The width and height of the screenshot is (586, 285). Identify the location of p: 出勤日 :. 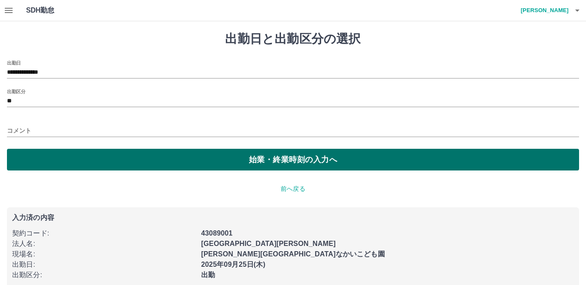
(104, 265).